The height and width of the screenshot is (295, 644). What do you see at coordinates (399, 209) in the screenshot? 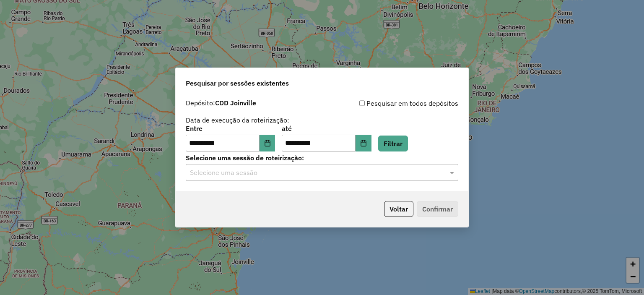
I see `button: Voltar` at bounding box center [399, 209].